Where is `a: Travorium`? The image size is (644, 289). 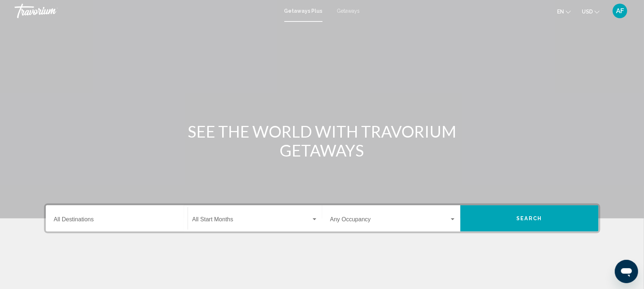
a: Travorium is located at coordinates (146, 11).